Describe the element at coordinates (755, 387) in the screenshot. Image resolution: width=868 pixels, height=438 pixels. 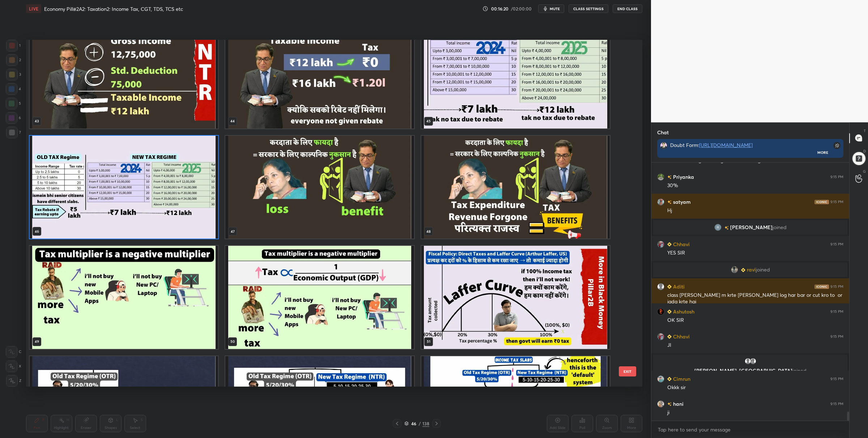
I see `div: Okkk sir` at that location.